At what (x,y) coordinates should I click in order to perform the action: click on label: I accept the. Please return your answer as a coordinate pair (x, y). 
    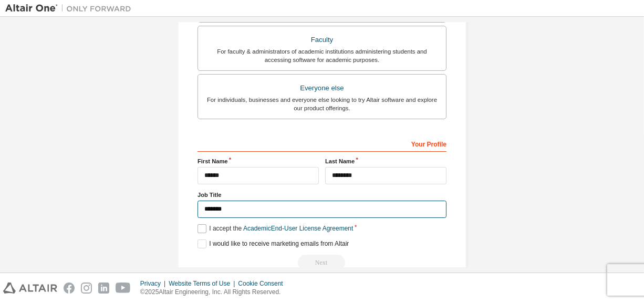
    Looking at the image, I should click on (276, 229).